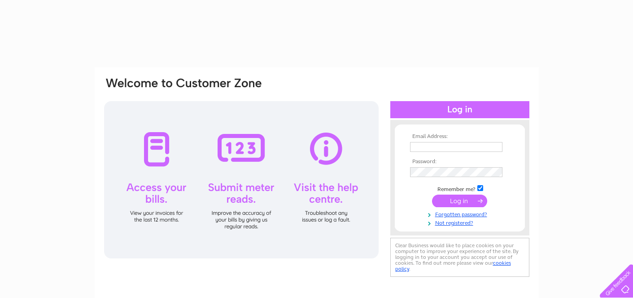 The image size is (633, 298). Describe the element at coordinates (453, 265) in the screenshot. I see `a: cookies policy` at that location.